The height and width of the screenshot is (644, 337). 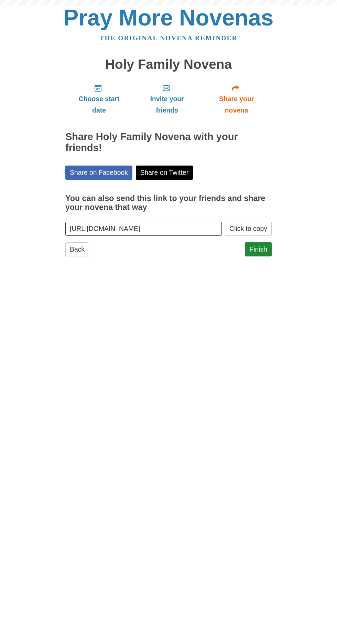 What do you see at coordinates (168, 38) in the screenshot?
I see `a: The original novena reminder` at bounding box center [168, 38].